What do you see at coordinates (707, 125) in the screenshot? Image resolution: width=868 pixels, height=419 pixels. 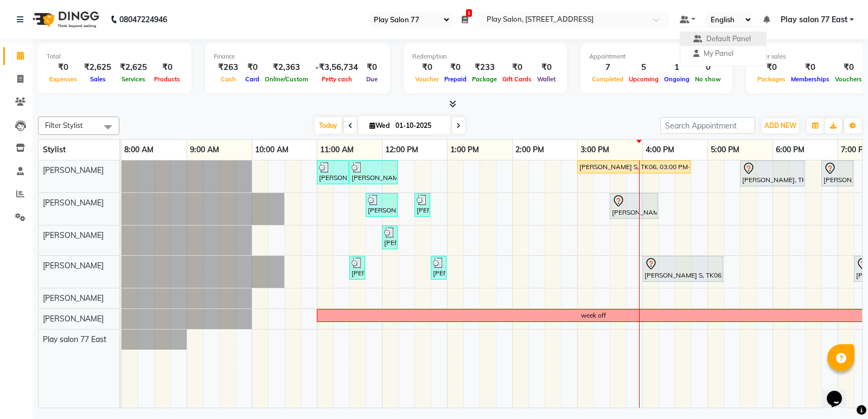 I see `input: Search Appointment` at bounding box center [707, 125].